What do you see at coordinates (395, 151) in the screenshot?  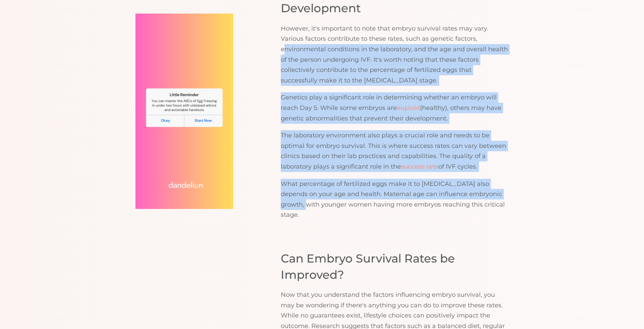 I see `p: The laboratory environment also plays a crucial role and needs to be optimal for embryo survival....` at bounding box center [395, 151].